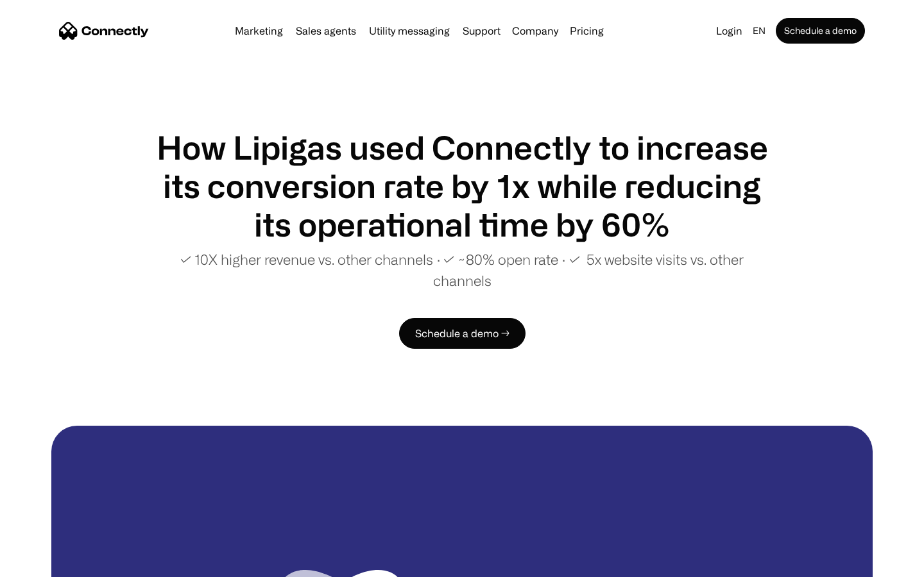  What do you see at coordinates (729, 31) in the screenshot?
I see `a: Login` at bounding box center [729, 31].